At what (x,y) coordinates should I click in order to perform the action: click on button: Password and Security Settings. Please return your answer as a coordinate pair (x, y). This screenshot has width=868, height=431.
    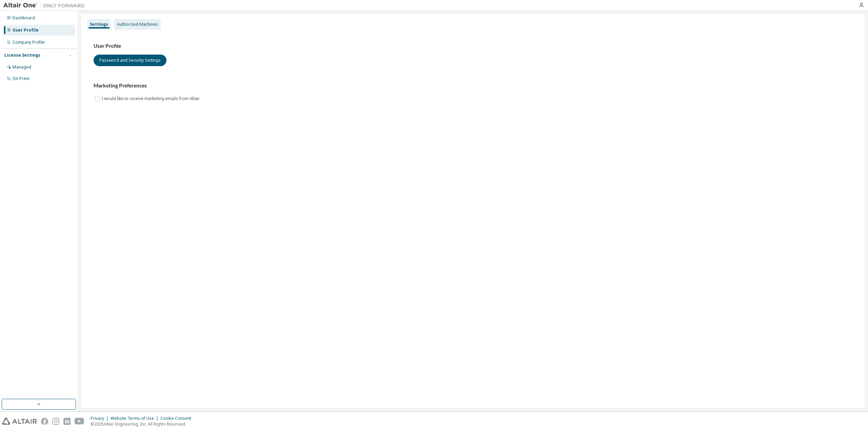
    Looking at the image, I should click on (130, 60).